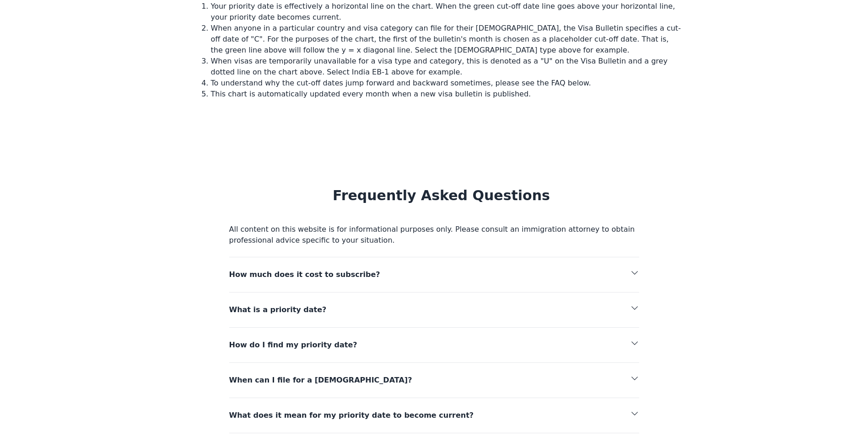 This screenshot has width=868, height=436. What do you see at coordinates (447, 83) in the screenshot?
I see `li: To understand why the cut-off dates jump forward and backward sometimes, please see the FAQ below.` at bounding box center [447, 83].